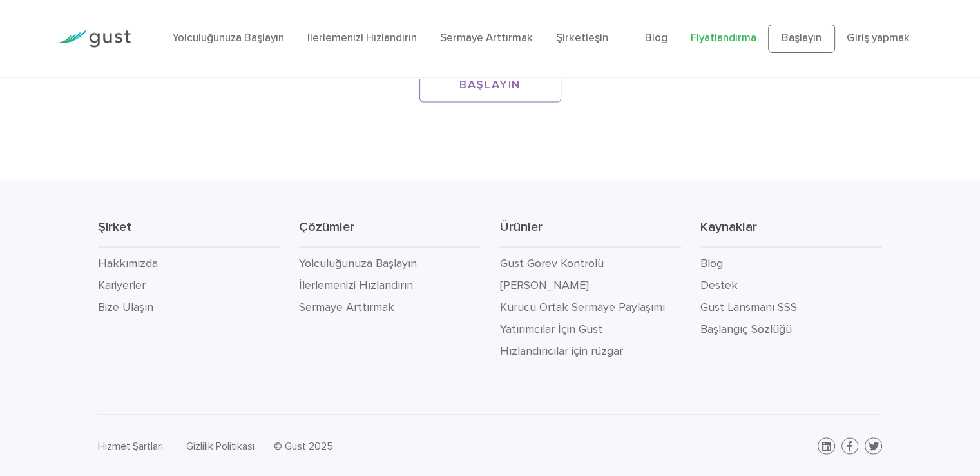  Describe the element at coordinates (128, 263) in the screenshot. I see `font: Hakkımızda` at that location.